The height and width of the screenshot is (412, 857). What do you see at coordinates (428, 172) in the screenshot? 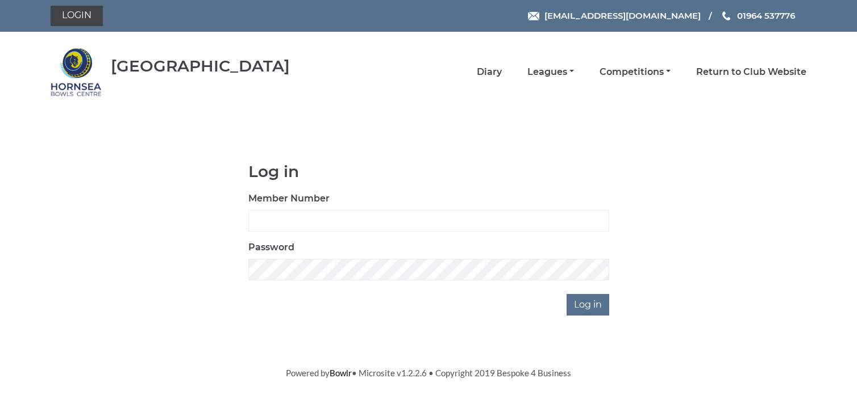
I see `h1: Log in` at bounding box center [428, 172].